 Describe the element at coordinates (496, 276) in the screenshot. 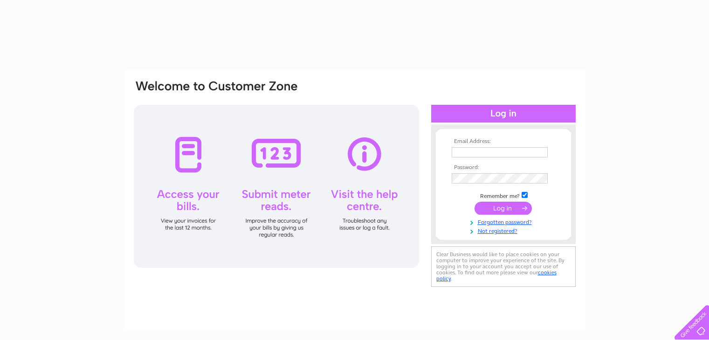

I see `a: cookies policy` at that location.